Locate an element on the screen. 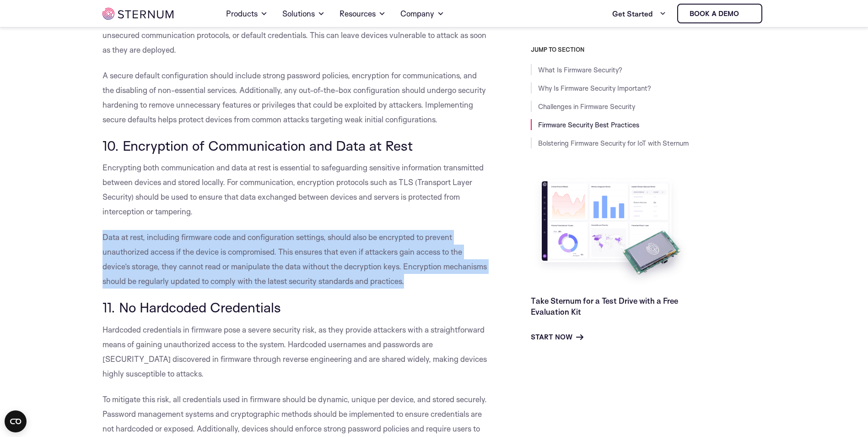 This screenshot has width=868, height=437. a: Solutions is located at coordinates (304, 14).